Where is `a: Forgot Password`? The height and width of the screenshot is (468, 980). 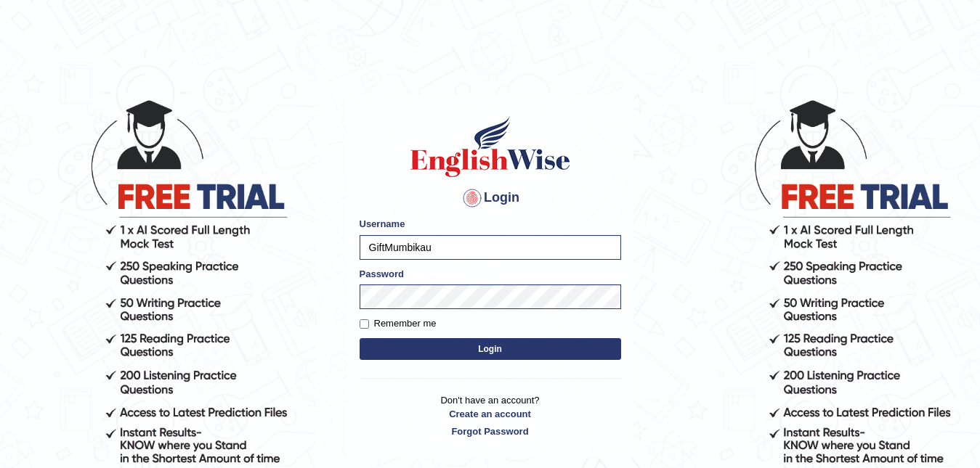 a: Forgot Password is located at coordinates (490, 431).